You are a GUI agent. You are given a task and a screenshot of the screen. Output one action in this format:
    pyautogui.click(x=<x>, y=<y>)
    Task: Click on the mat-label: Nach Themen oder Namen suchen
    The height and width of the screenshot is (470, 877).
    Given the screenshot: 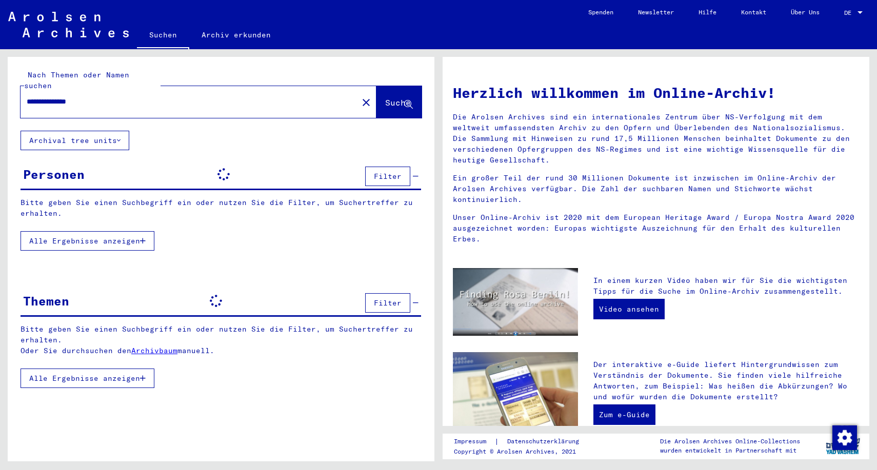 What is the action you would take?
    pyautogui.click(x=76, y=80)
    